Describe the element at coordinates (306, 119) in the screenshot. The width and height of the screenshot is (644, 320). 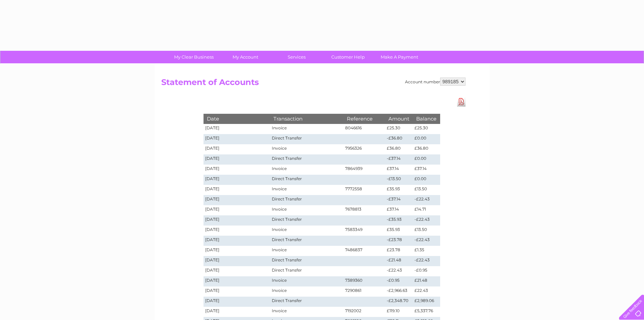
I see `th: Transaction` at that location.